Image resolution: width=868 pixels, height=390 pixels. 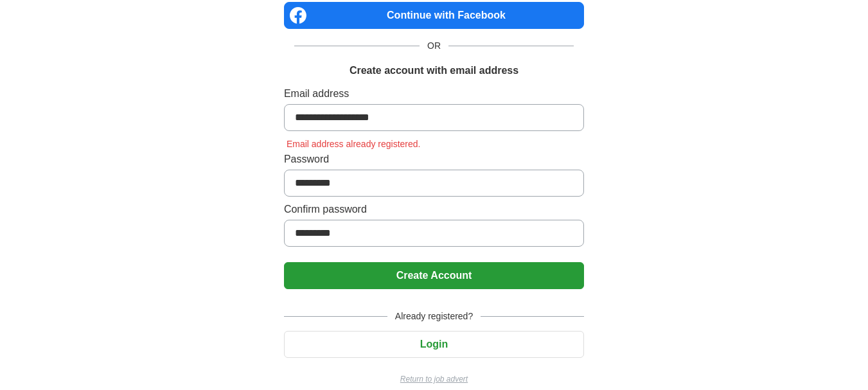 I want to click on a: Return to job advert, so click(x=434, y=379).